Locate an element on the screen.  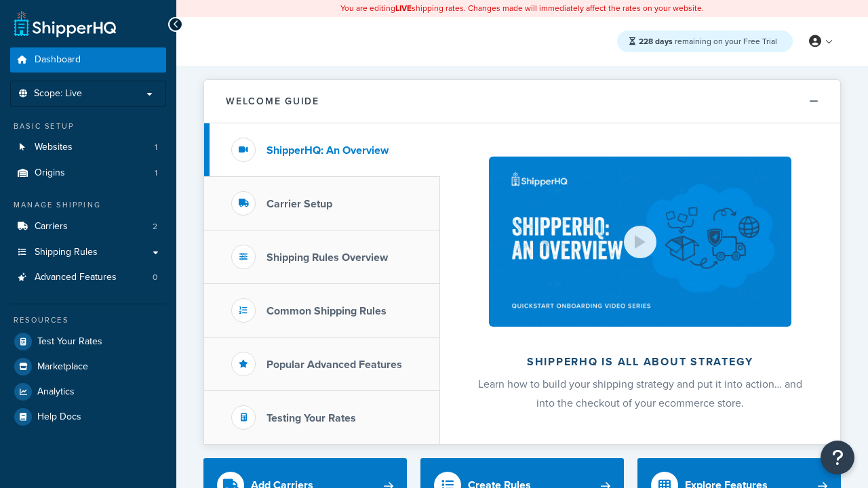
li: Marketplace is located at coordinates (88, 367).